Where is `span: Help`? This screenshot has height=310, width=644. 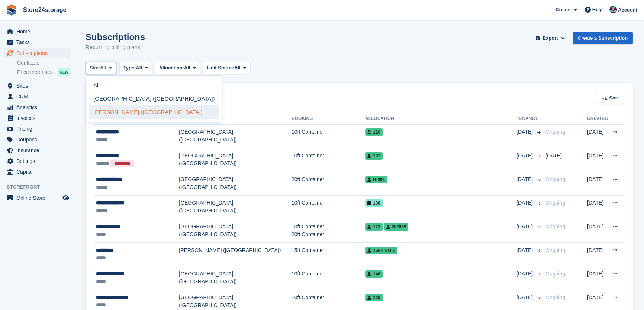
span: Help is located at coordinates (598, 9).